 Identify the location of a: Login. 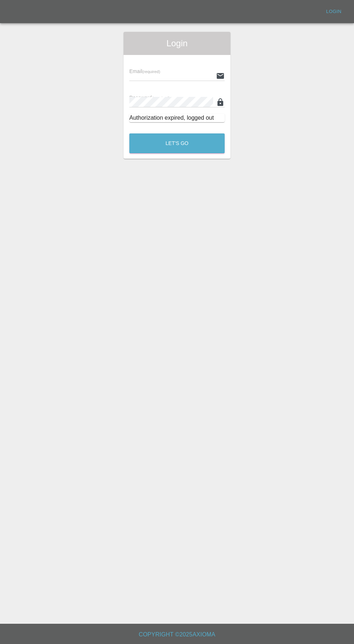
(334, 11).